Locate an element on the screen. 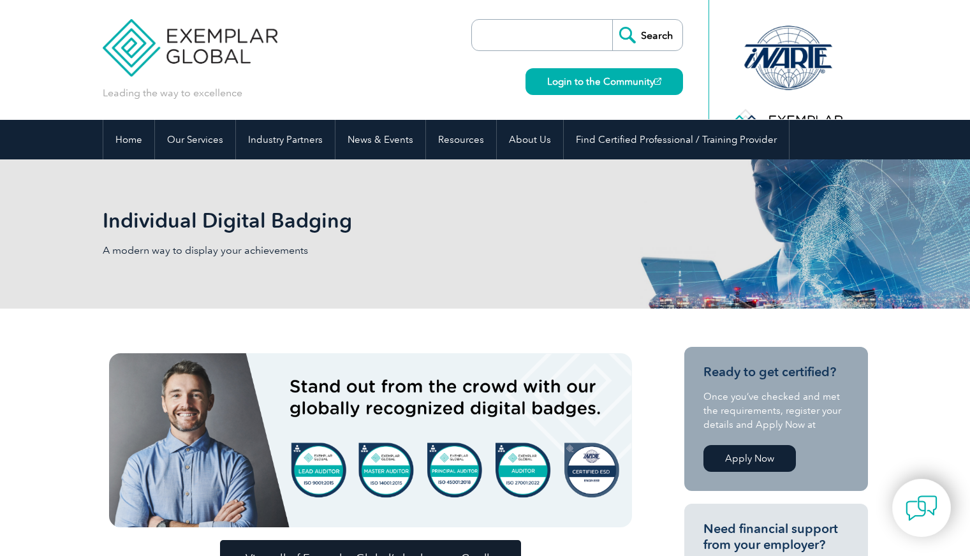 This screenshot has width=970, height=556. a: Resources is located at coordinates (461, 140).